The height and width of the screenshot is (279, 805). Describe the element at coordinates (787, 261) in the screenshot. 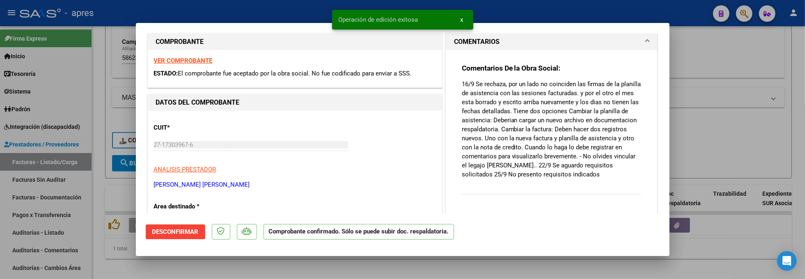

I see `div: Open Intercom Messenger` at that location.